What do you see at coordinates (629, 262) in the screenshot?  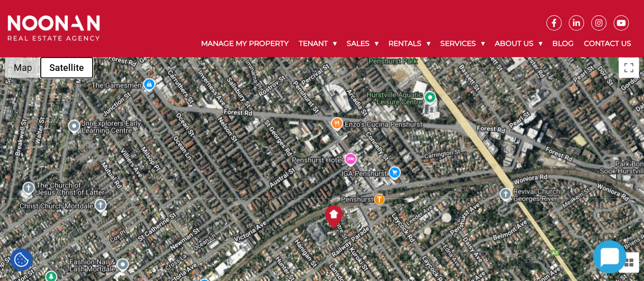 I see `button: Tilt map` at bounding box center [629, 262].